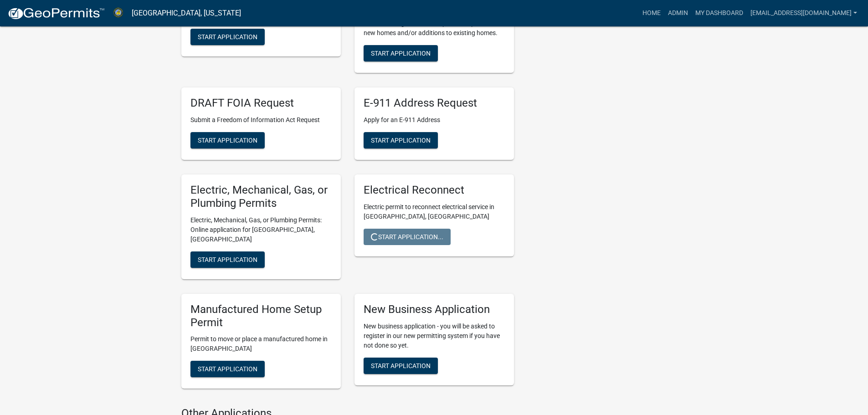 This screenshot has width=868, height=415. Describe the element at coordinates (407, 237) in the screenshot. I see `button: Start Application...` at that location.